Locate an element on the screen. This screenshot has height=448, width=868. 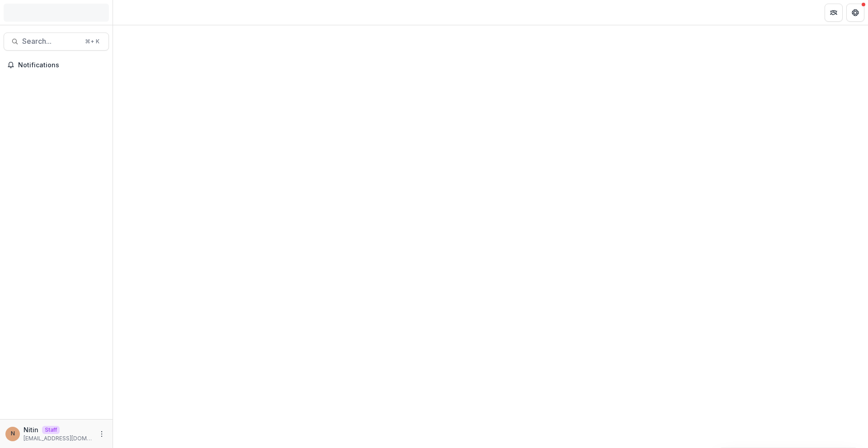
p: Nitin is located at coordinates (31, 430).